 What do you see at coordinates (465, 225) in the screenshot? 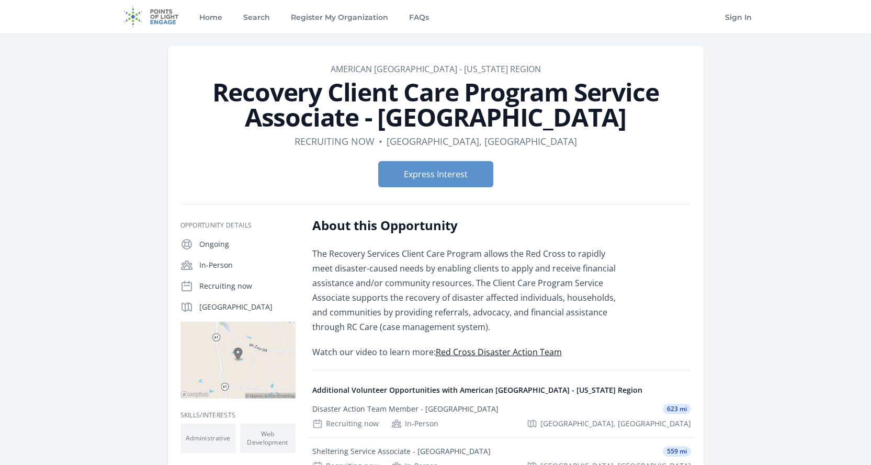
I see `h2: About this Opportunity` at bounding box center [465, 225].